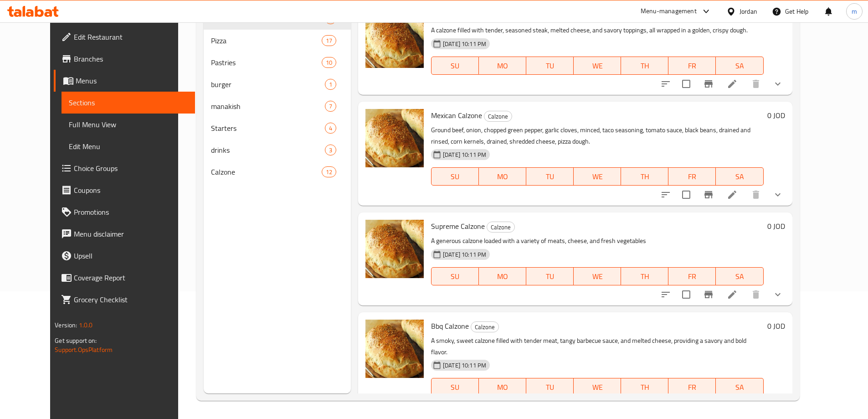 The image size is (868, 419). I want to click on img: Bbq Calzone, so click(395, 349).